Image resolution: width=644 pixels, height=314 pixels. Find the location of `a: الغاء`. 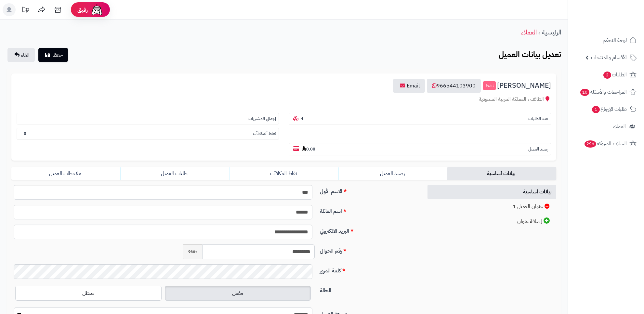

a: الغاء is located at coordinates (21, 55).